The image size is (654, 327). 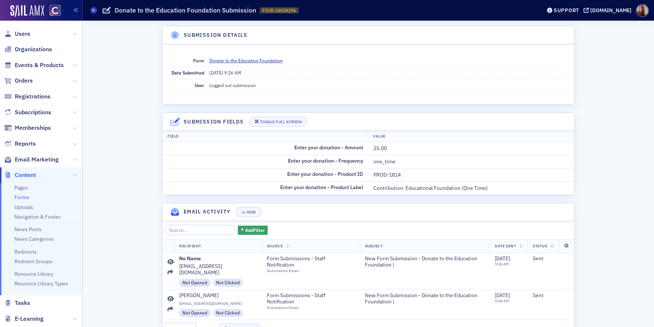 What do you see at coordinates (52, 11) in the screenshot?
I see `a: View Homepage` at bounding box center [52, 11].